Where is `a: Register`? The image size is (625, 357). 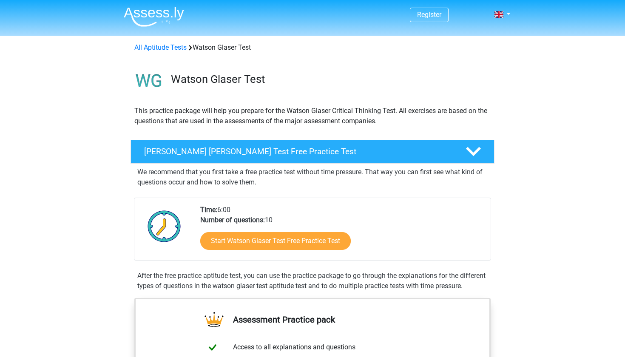 a: Register is located at coordinates (429, 14).